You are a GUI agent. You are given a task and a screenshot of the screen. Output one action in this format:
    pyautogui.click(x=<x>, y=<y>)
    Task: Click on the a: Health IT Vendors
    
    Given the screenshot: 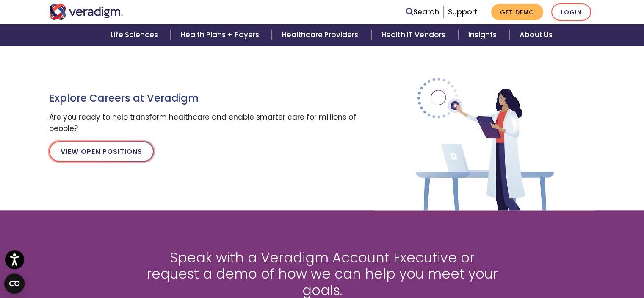 What is the action you would take?
    pyautogui.click(x=414, y=35)
    